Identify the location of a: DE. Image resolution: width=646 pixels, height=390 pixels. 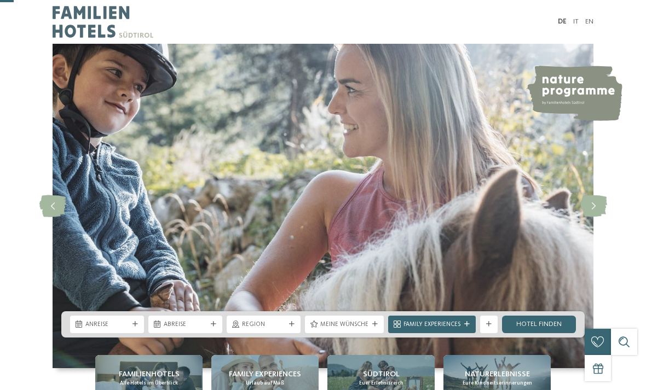
(562, 21).